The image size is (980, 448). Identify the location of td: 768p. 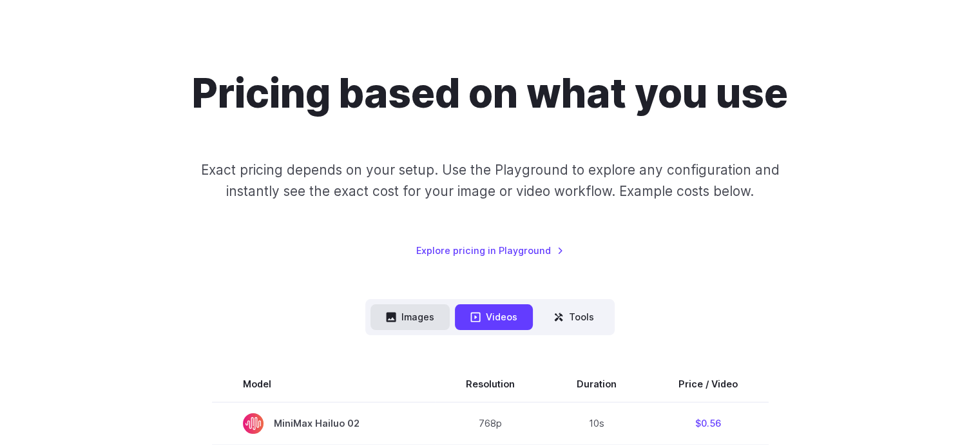
(490, 424).